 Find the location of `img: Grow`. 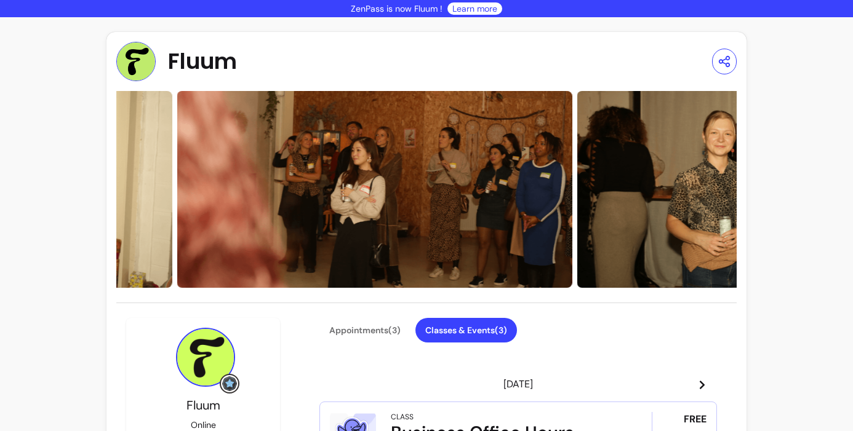

img: Grow is located at coordinates (230, 384).